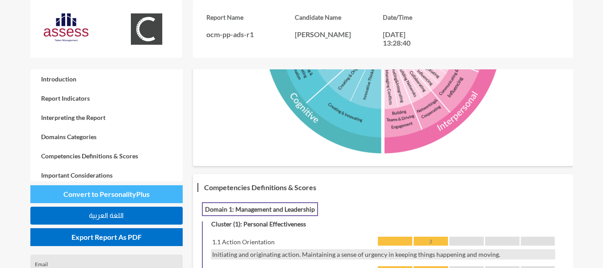 This screenshot has height=268, width=603. What do you see at coordinates (107, 156) in the screenshot?
I see `a: Competencies Definitions & Scores` at bounding box center [107, 156].